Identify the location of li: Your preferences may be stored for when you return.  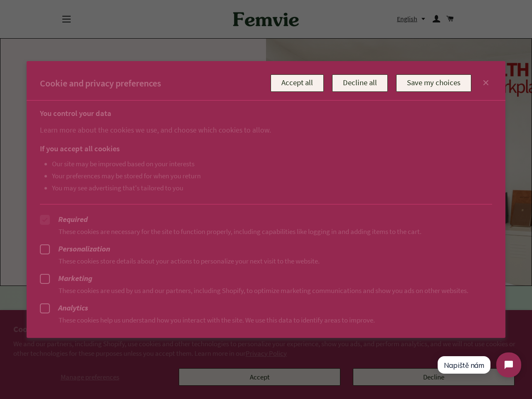
(263, 176).